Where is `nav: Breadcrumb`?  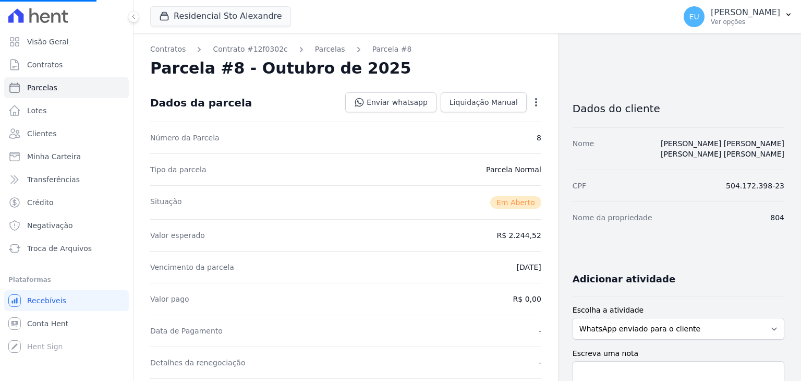 nav: Breadcrumb is located at coordinates (346, 49).